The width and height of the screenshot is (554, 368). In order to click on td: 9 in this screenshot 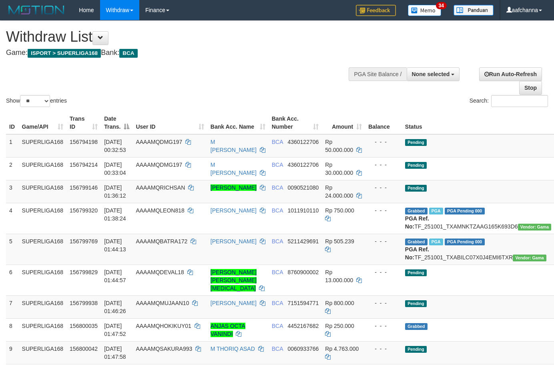, I will do `click(12, 352)`.